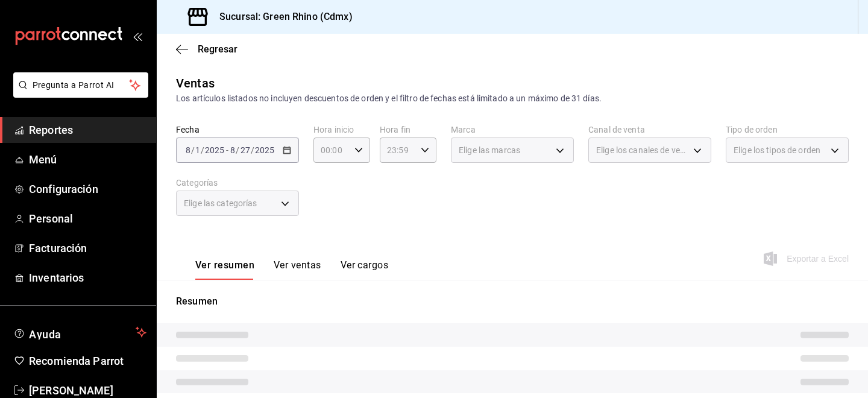  I want to click on button: Ver resumen, so click(225, 270).